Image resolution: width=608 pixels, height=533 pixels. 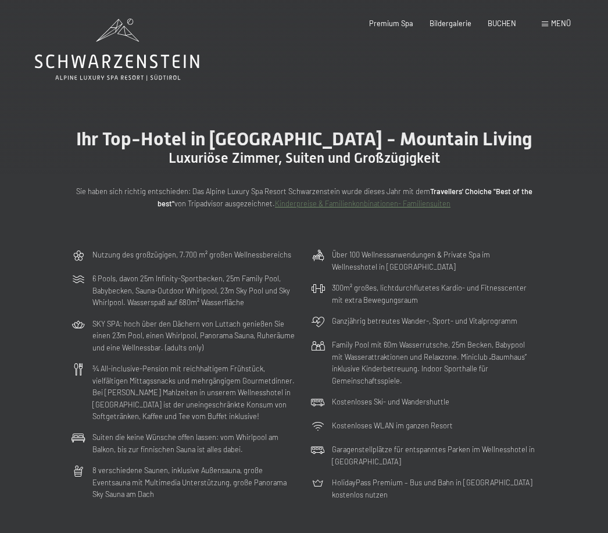 I want to click on a: Bildergalerie, so click(x=451, y=23).